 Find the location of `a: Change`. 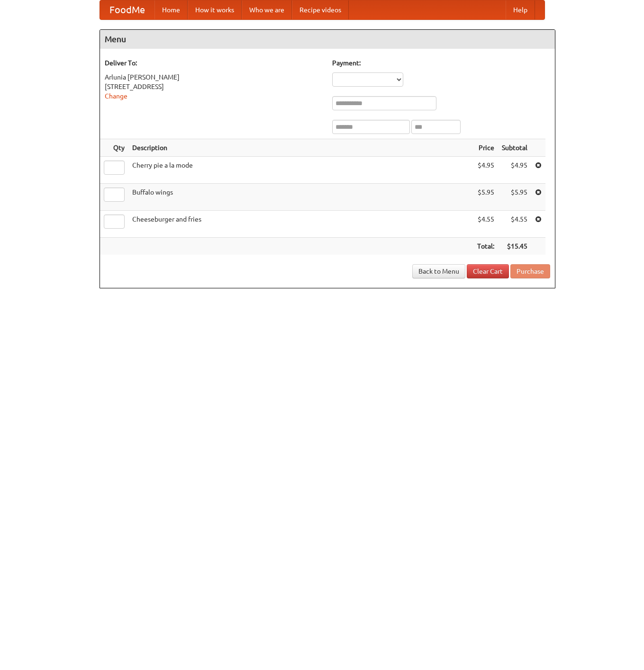

a: Change is located at coordinates (116, 96).